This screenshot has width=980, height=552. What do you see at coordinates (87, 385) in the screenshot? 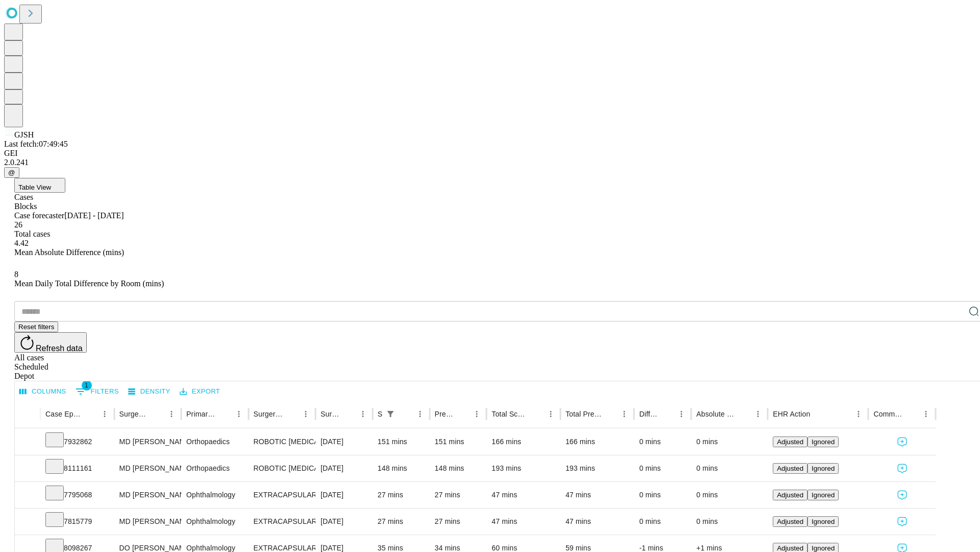
I see `span: 1` at bounding box center [87, 385].